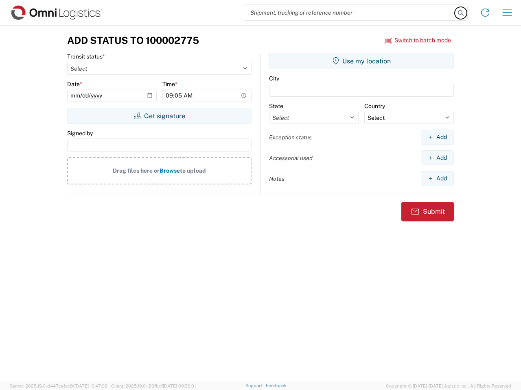 The width and height of the screenshot is (521, 390). I want to click on label: Transit status, so click(86, 57).